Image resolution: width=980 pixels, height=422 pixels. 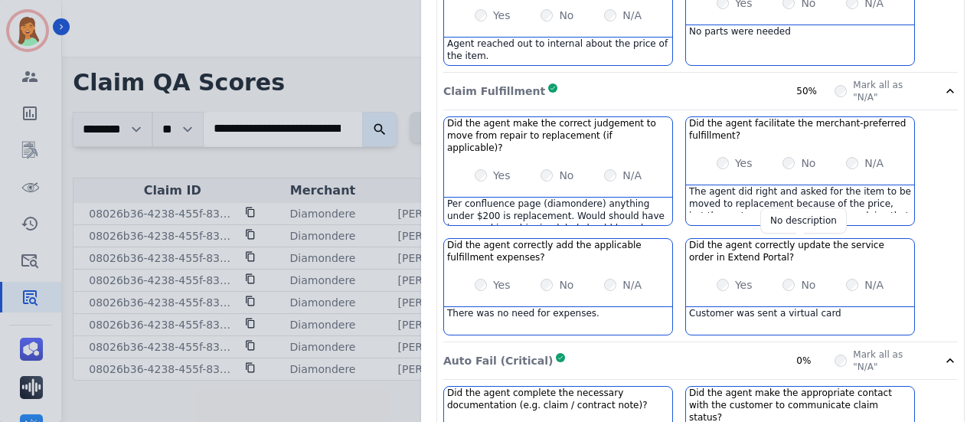 What do you see at coordinates (497, 361) in the screenshot?
I see `p: Auto Fail (Critical)` at bounding box center [497, 361].